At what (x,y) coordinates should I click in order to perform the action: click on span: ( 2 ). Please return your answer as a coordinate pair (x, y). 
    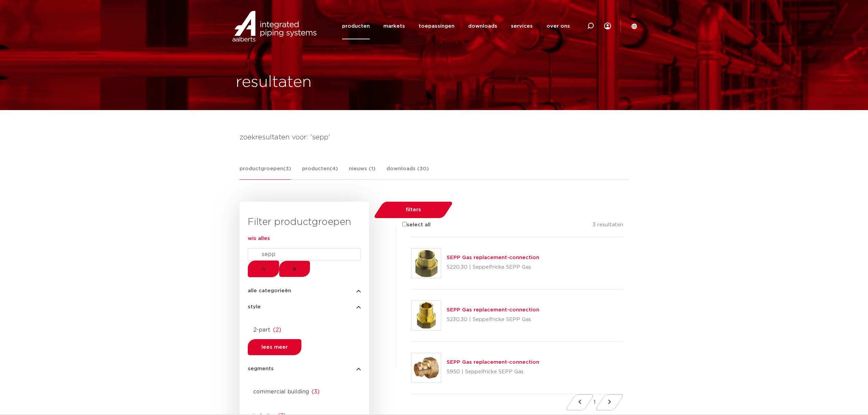
    Looking at the image, I should click on (277, 330).